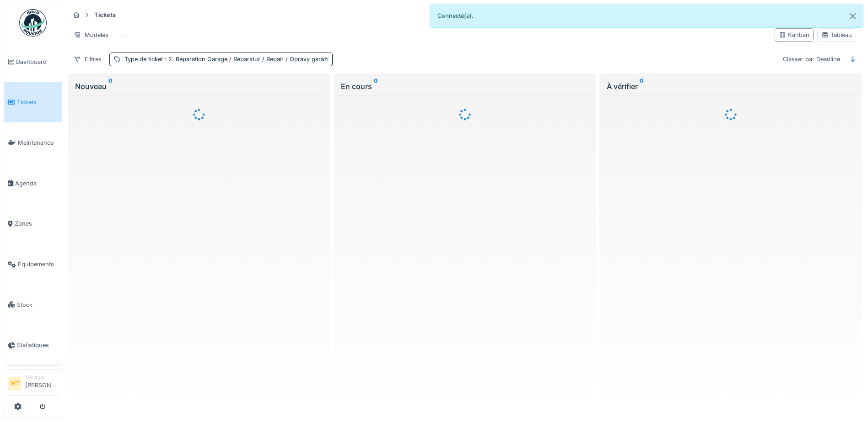 Image resolution: width=868 pixels, height=422 pixels. I want to click on li: WT, so click(15, 384).